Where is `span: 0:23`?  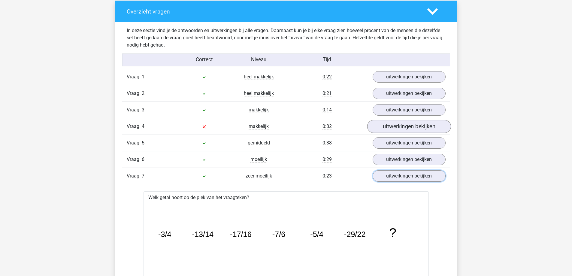
span: 0:23 is located at coordinates (327, 176).